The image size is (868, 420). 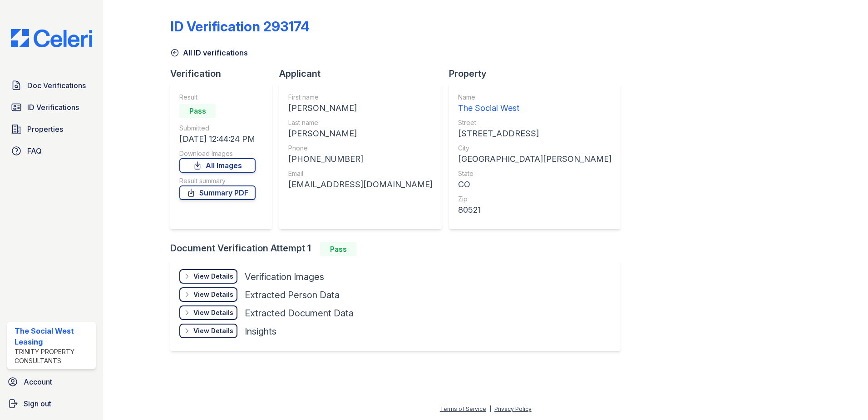 What do you see at coordinates (361, 98) in the screenshot?
I see `div: First name` at bounding box center [361, 98].